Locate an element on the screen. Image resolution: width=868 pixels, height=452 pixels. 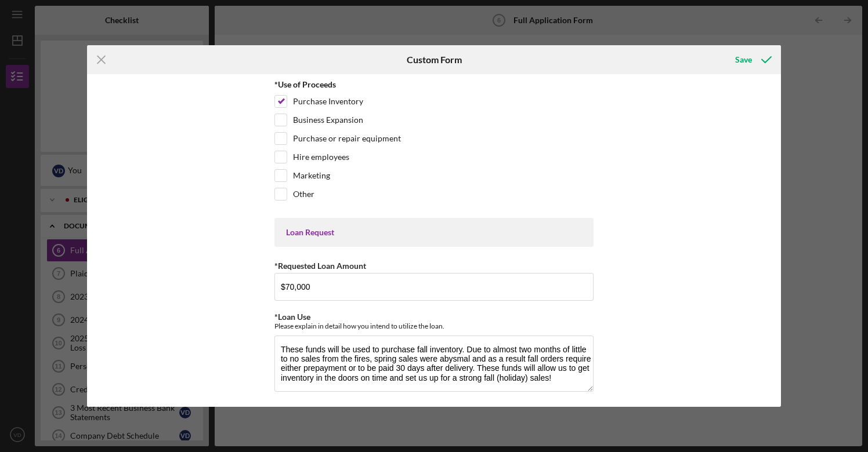
textarea: These funds will be used to purchase fall inventory. Due to almost two months of little to no sal... is located at coordinates (434, 364).